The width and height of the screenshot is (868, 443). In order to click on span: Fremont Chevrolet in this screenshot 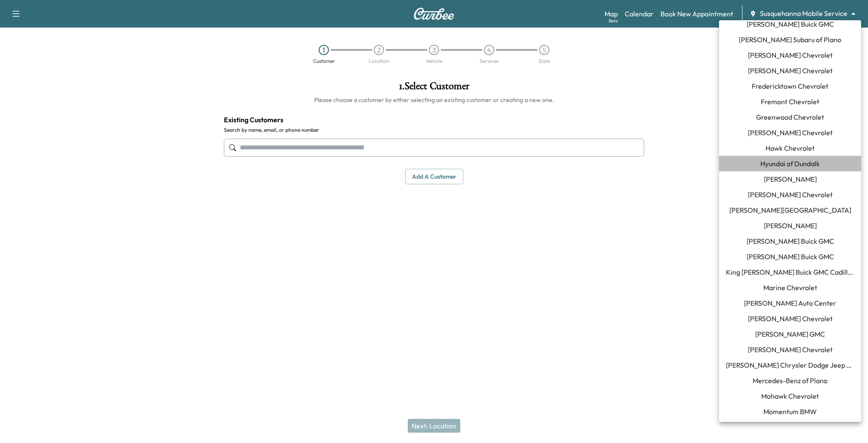, I will do `click(790, 101)`.